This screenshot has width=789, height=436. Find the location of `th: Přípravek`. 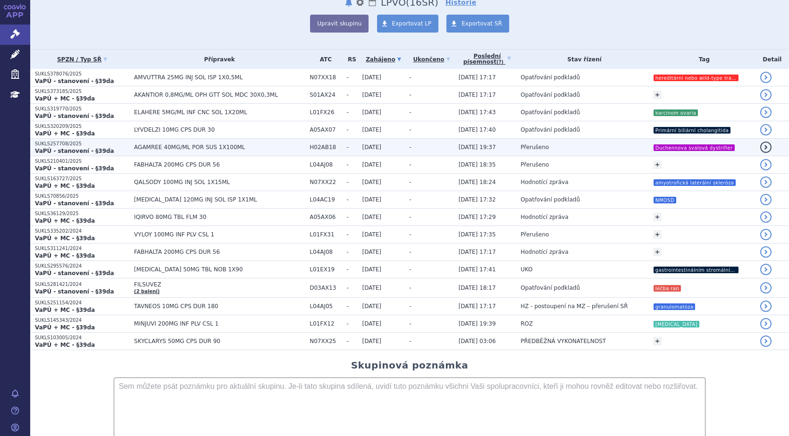

th: Přípravek is located at coordinates (217, 59).